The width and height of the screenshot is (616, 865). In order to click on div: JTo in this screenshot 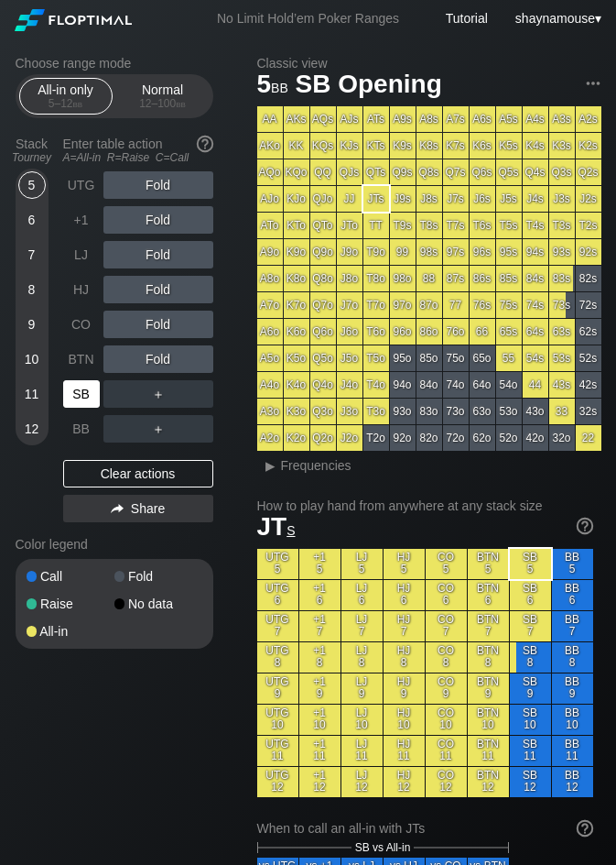, I will do `click(350, 226)`.